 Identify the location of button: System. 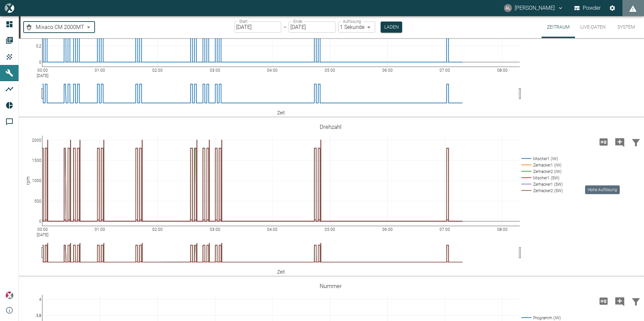
(626, 27).